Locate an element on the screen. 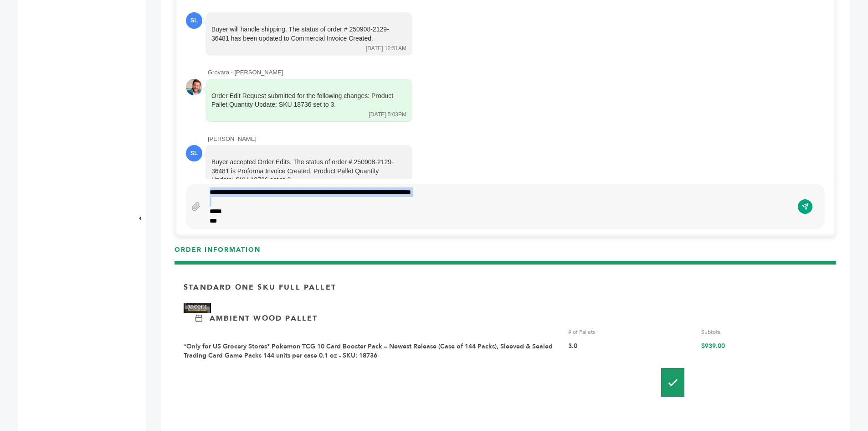 Image resolution: width=868 pixels, height=431 pixels. p: Standard One Sku Full Pallet is located at coordinates (260, 288).